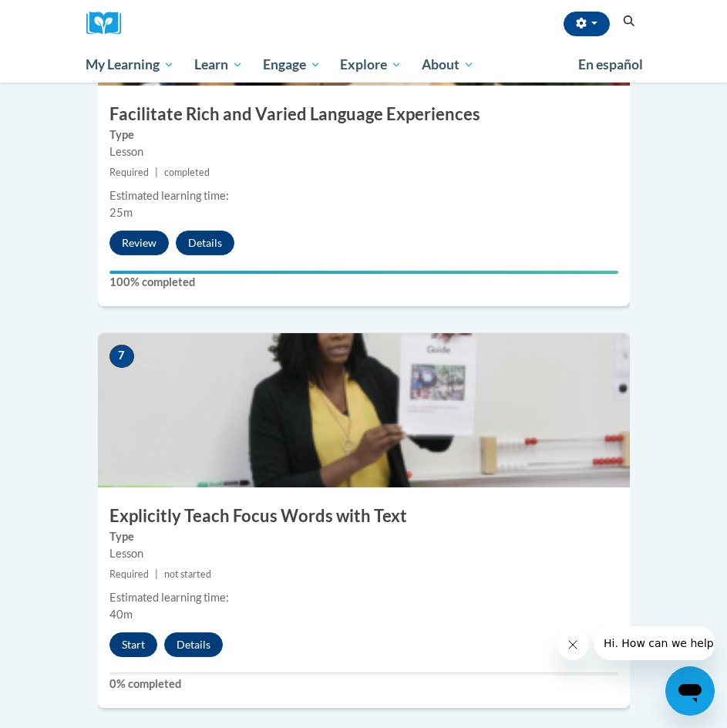 The width and height of the screenshot is (727, 728). I want to click on span: Explore, so click(371, 65).